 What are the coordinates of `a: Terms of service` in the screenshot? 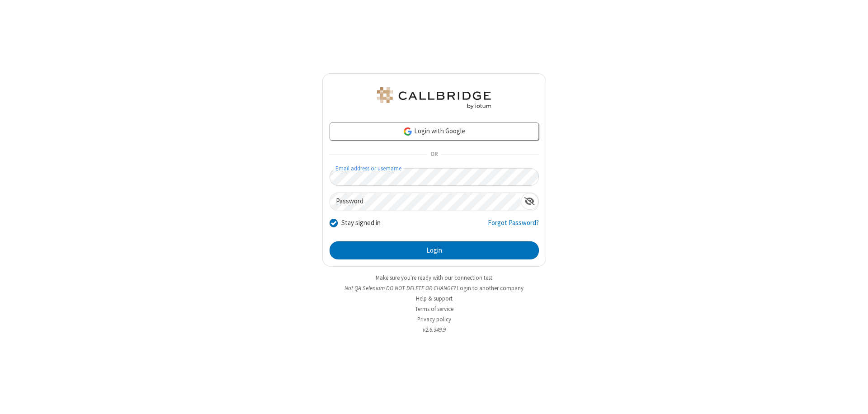 It's located at (434, 308).